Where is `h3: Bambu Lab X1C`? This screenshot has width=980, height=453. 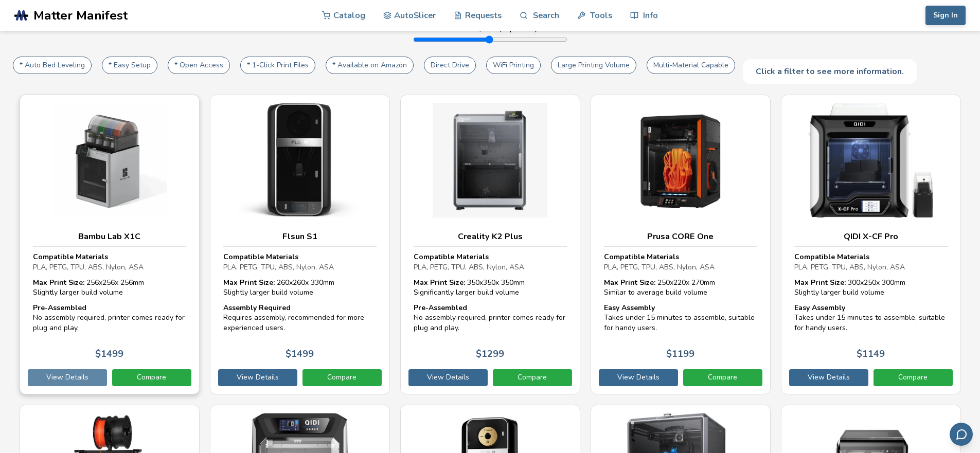
h3: Bambu Lab X1C is located at coordinates (110, 237).